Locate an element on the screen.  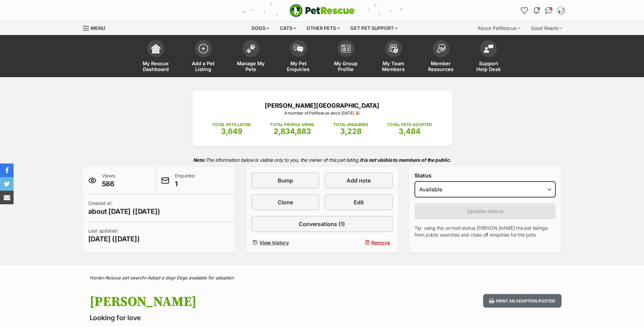
img: team-members-icon-5396bd8760b3fe7c0b43da4ab00e1e3bb1a5d9ba89233759b79545d2d3fc5d0d.svg is located at coordinates (393, 48).